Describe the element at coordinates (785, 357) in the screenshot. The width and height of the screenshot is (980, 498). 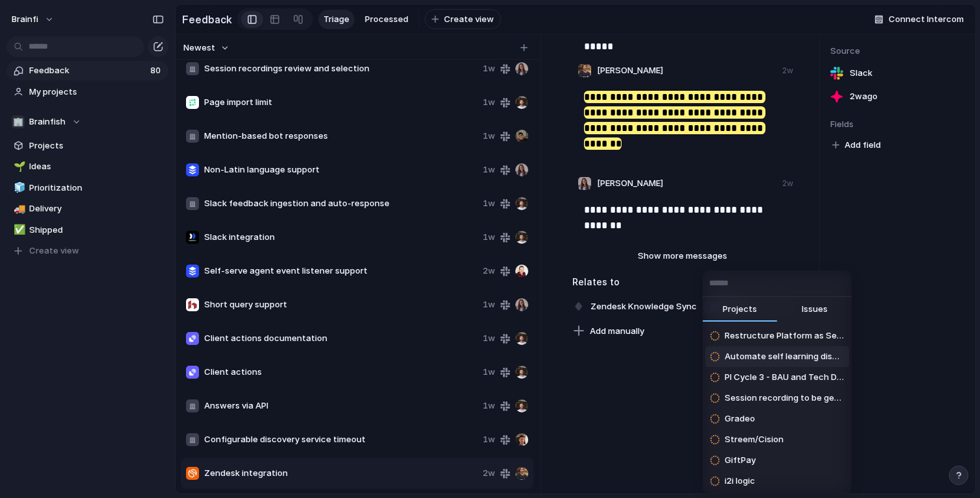
I see `span: Automate self learning discovery from session replays` at that location.